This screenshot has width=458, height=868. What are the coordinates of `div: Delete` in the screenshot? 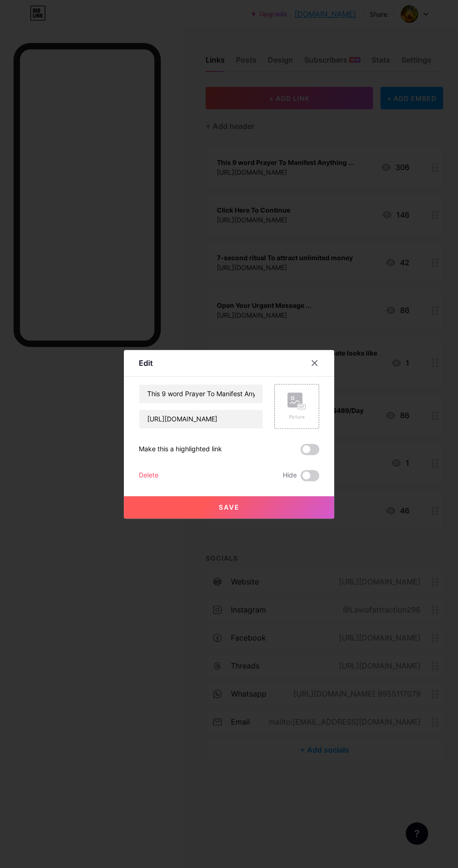 It's located at (149, 476).